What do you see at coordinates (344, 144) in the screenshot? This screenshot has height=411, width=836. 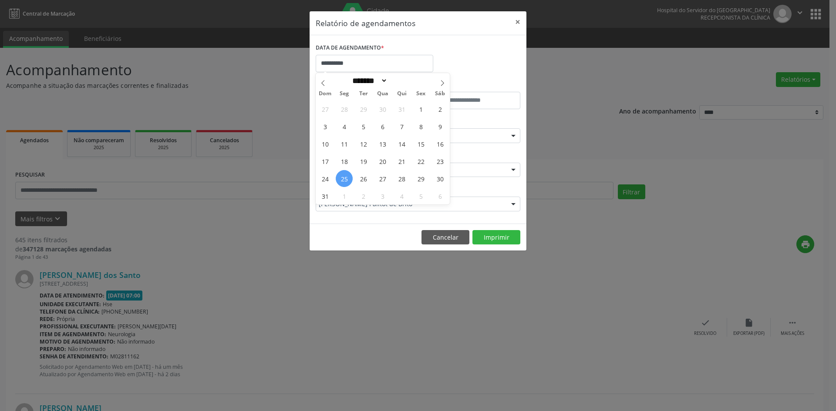 I see `span: Agosto 11, 2025` at bounding box center [344, 144].